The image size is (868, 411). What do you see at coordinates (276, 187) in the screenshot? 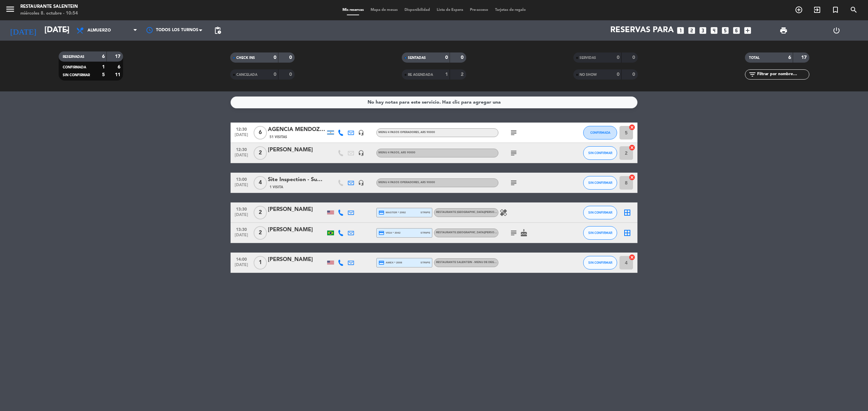
I see `span: 1 Visita` at bounding box center [276, 187].